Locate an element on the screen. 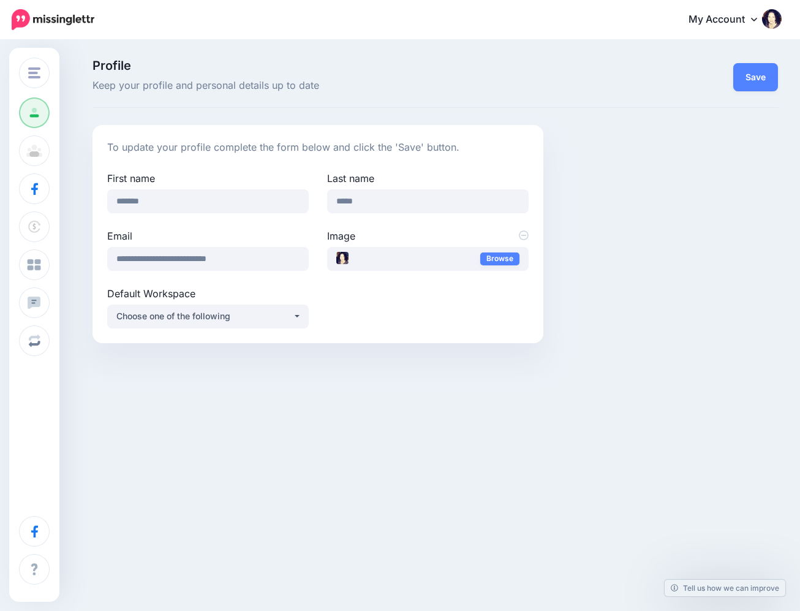 Image resolution: width=800 pixels, height=611 pixels. span: Keep your profile and personal details up to date is located at coordinates (318, 86).